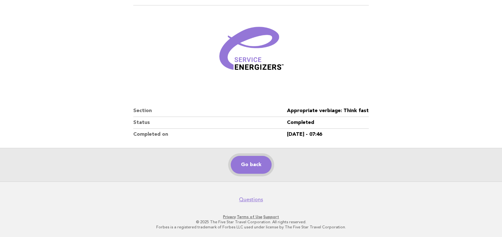  I want to click on a: Questions, so click(251, 200).